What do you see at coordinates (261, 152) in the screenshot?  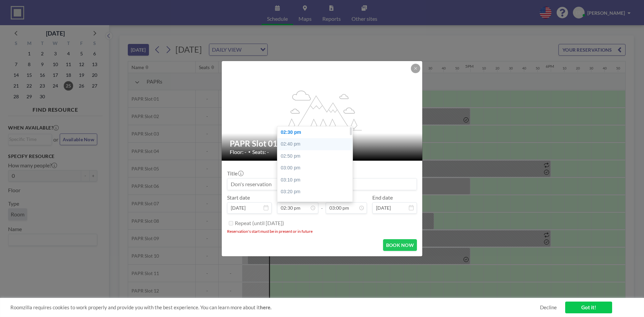 I see `span: Seats: -` at bounding box center [261, 152].